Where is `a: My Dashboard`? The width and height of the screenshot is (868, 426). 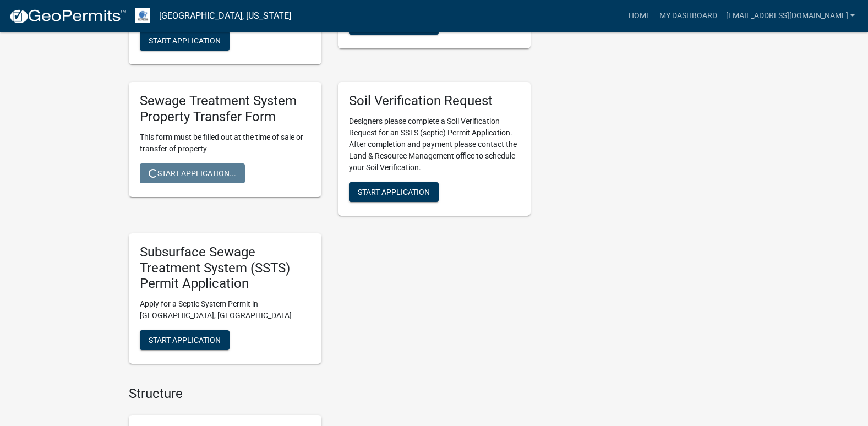 a: My Dashboard is located at coordinates (688, 16).